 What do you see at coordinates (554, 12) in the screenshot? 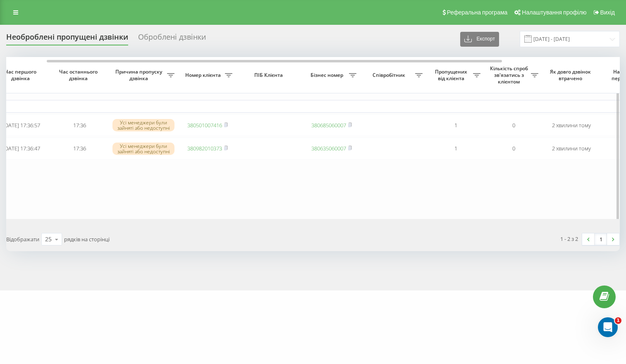
I see `span: Налаштування профілю` at bounding box center [554, 12].